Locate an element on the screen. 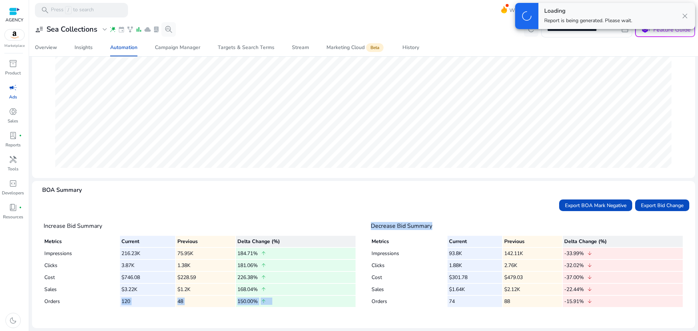 Image resolution: width=698 pixels, height=331 pixels. td: 93.8K is located at coordinates (475, 253).